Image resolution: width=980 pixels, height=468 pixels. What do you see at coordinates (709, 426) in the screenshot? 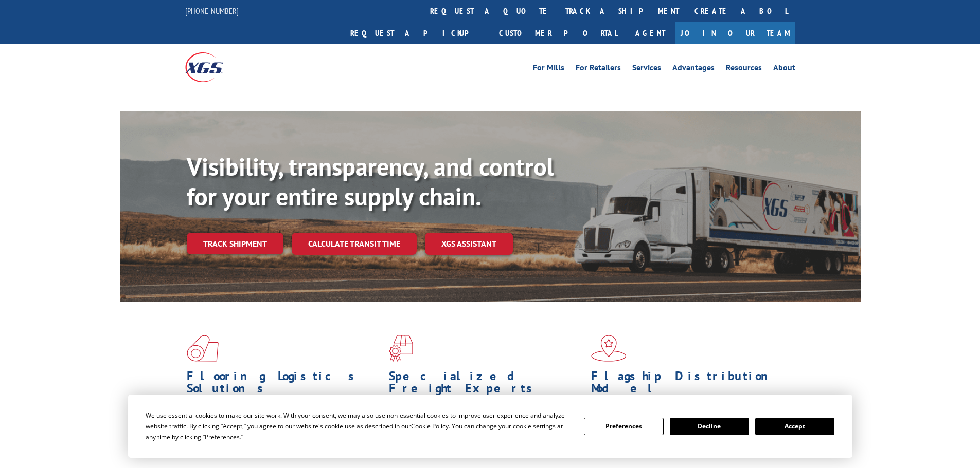
I see `button: Decline` at bounding box center [709, 426].